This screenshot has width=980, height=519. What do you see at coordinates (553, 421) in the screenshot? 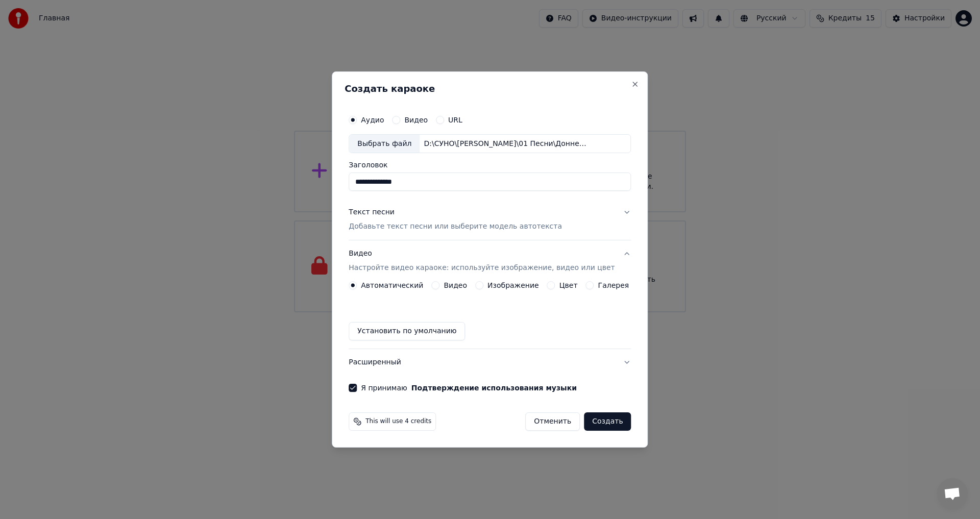
I see `button: Отменить` at bounding box center [553, 421].